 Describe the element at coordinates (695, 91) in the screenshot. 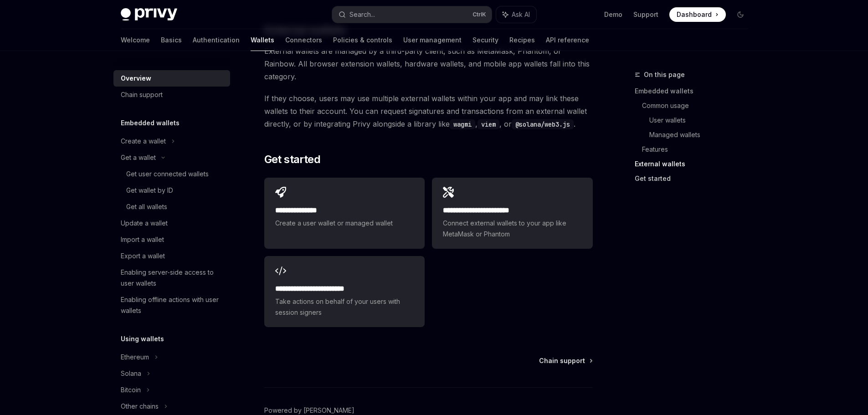

I see `a: Embedded wallets` at that location.